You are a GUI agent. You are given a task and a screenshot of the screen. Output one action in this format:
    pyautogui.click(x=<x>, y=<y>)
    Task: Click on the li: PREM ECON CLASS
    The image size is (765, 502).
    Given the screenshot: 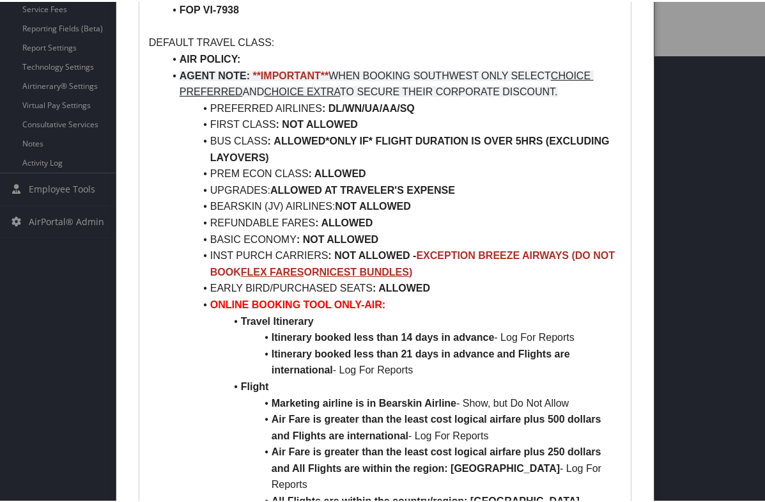 What is the action you would take?
    pyautogui.click(x=393, y=172)
    